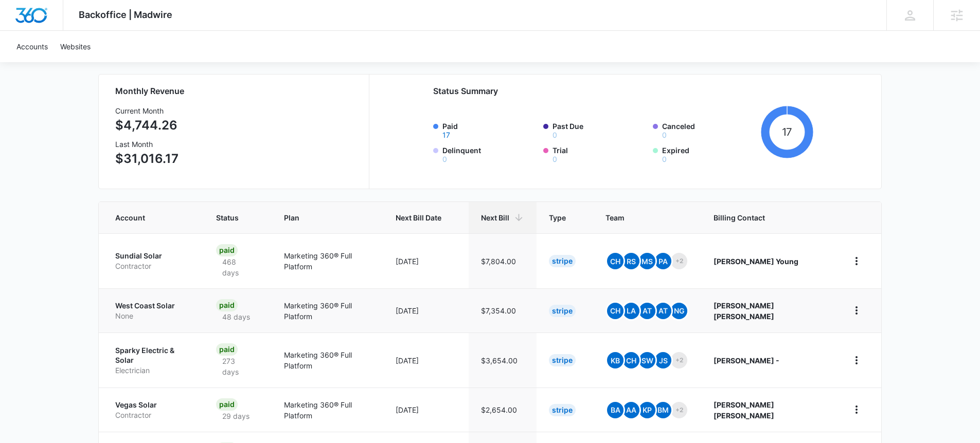  What do you see at coordinates (418, 218) in the screenshot?
I see `span: Next Bill Date` at bounding box center [418, 218].